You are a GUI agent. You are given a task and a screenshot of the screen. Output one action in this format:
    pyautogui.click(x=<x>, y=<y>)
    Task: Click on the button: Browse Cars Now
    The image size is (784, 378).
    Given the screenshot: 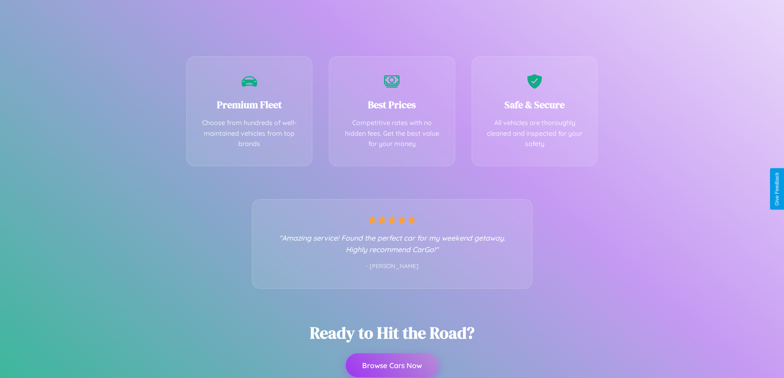 What is the action you would take?
    pyautogui.click(x=392, y=365)
    